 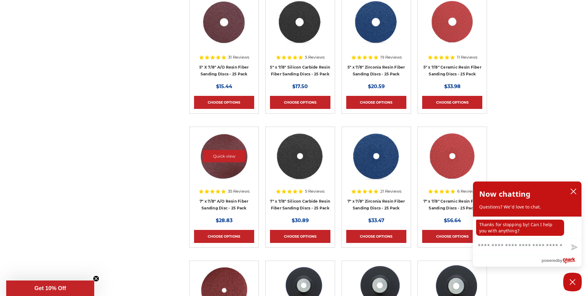 I want to click on img: 7 inch ceramic resin fiber disc, so click(x=452, y=156).